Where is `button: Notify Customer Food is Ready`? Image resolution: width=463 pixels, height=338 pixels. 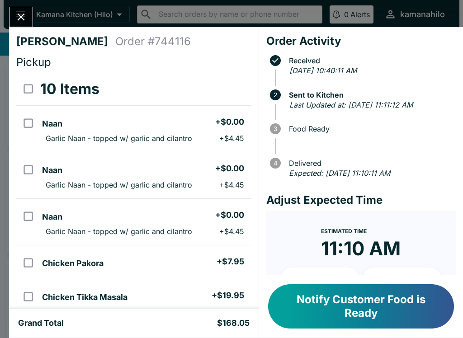
button: Notify Customer Food is Ready is located at coordinates (361, 306).